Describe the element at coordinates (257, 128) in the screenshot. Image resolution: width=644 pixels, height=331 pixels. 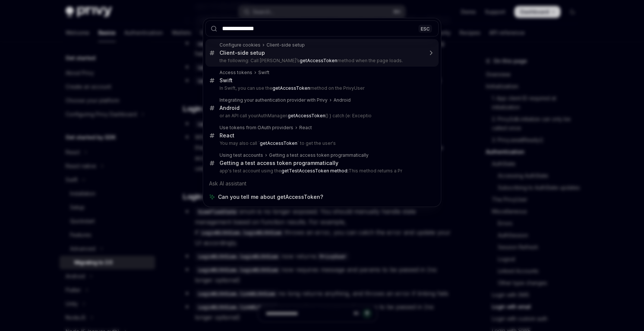
I see `div: Use tokens from OAuth providers` at that location.